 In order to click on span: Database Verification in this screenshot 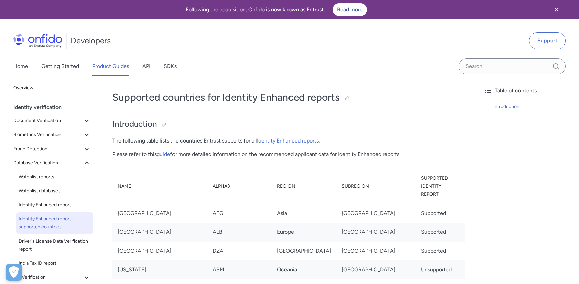, I will do `click(48, 163)`.